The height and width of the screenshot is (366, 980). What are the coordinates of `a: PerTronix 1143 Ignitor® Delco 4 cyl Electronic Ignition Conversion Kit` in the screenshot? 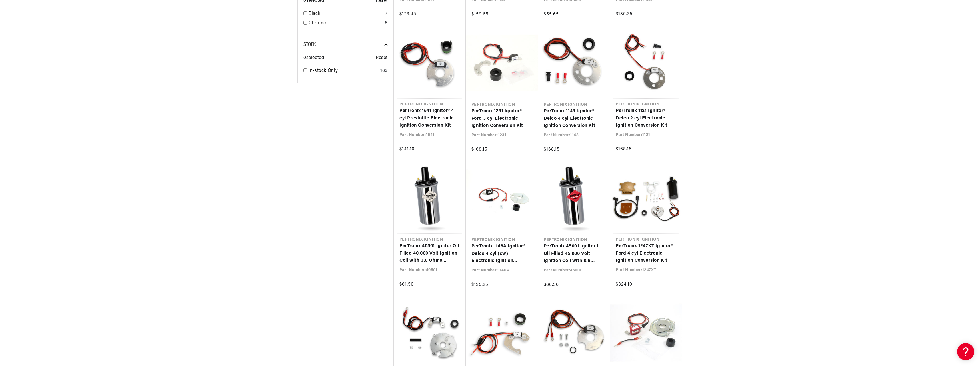 It's located at (574, 118).